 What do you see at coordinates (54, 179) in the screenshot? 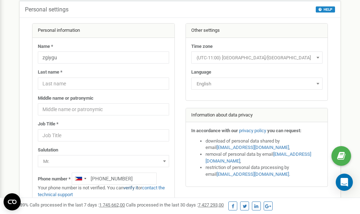
I see `label: Phone number *` at bounding box center [54, 179].